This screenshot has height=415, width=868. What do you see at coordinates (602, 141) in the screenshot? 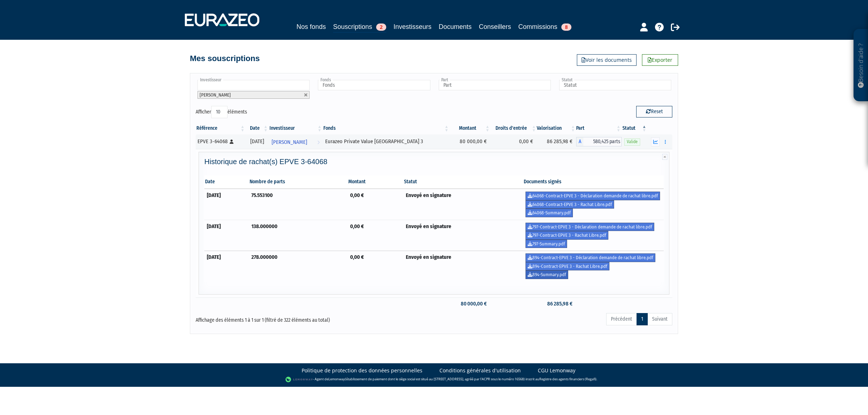
I see `span: 580,425 parts` at bounding box center [602, 141].